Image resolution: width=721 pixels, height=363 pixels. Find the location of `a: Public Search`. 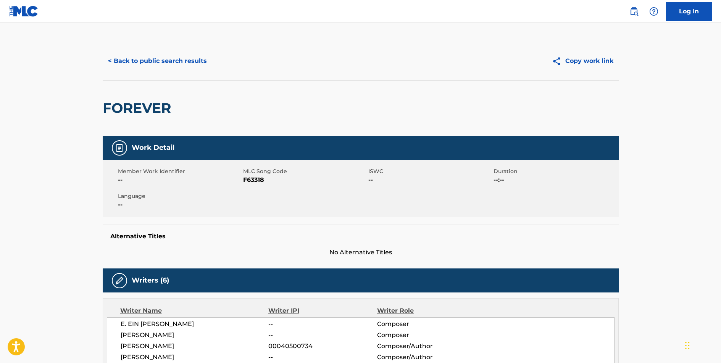

a: Public Search is located at coordinates (634, 11).